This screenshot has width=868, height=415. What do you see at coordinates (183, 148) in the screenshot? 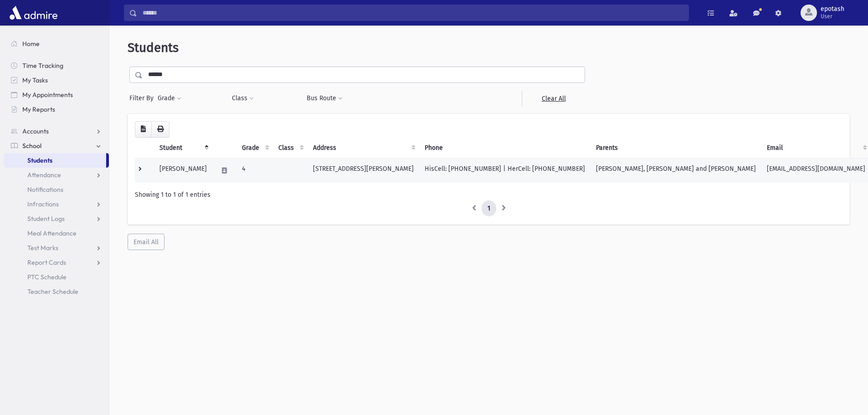
I see `th: Student: activate to sort column descending` at bounding box center [183, 148].